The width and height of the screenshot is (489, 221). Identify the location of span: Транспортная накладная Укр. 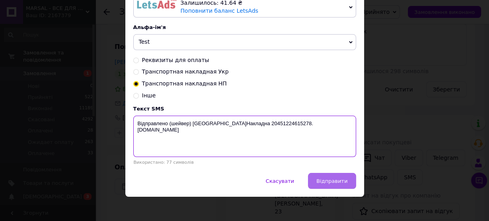
(185, 72).